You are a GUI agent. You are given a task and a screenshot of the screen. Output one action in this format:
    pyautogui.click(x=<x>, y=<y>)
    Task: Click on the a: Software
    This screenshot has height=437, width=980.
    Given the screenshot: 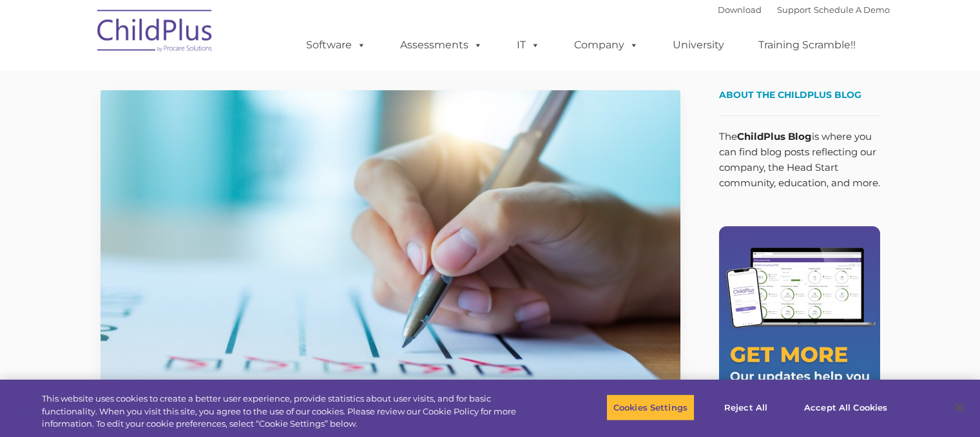 What is the action you would take?
    pyautogui.click(x=335, y=45)
    